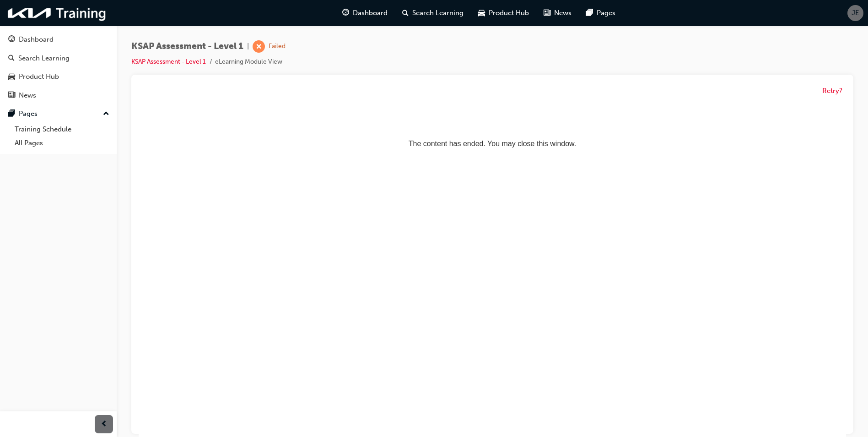 This screenshot has height=437, width=868. Describe the element at coordinates (364, 12) in the screenshot. I see `a: guage-iconDashboard` at that location.